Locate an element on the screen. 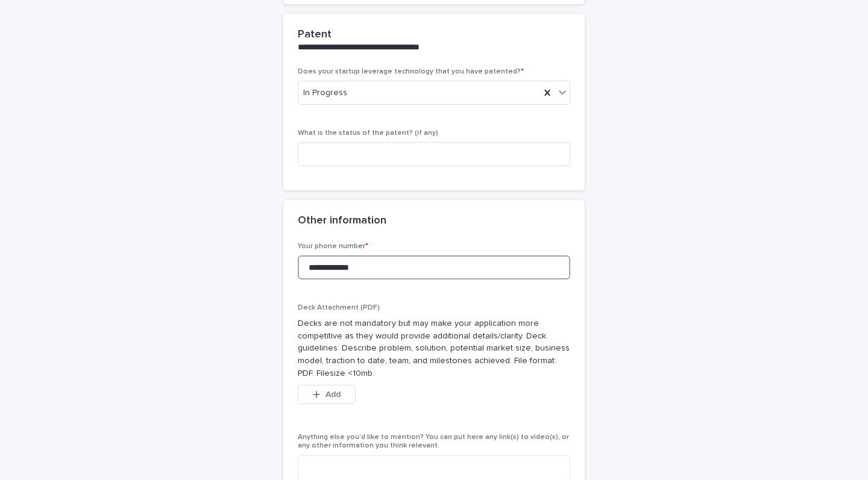 Image resolution: width=868 pixels, height=480 pixels. span: In Progress is located at coordinates (325, 93).